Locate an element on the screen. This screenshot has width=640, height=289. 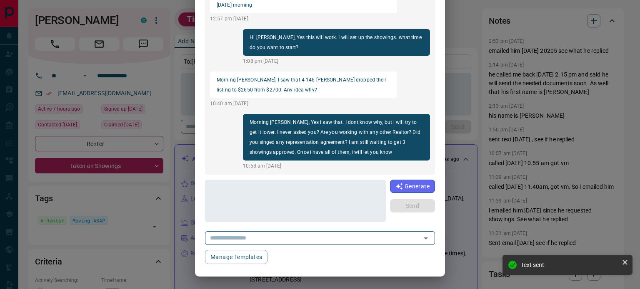
button: Manage Templates is located at coordinates (236, 257).